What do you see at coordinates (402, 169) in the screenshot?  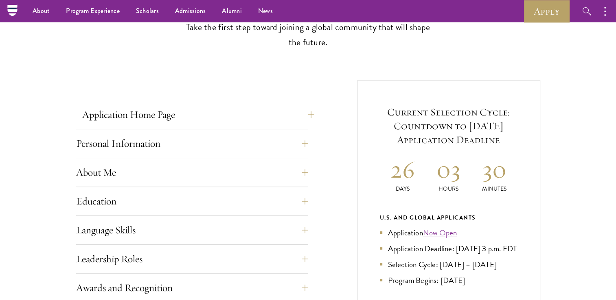 I see `h2: 26` at bounding box center [402, 169].